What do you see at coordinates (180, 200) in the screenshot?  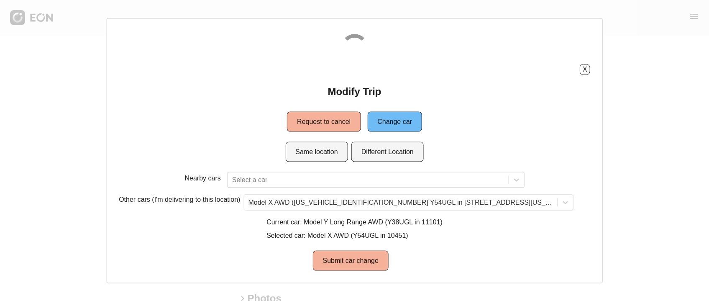 I see `p: Other cars (I'm delivering to this location)` at bounding box center [180, 200].